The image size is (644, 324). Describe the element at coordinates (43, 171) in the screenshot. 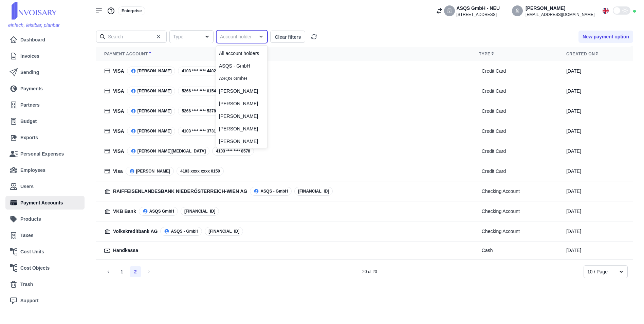

I see `a: Employees` at that location.